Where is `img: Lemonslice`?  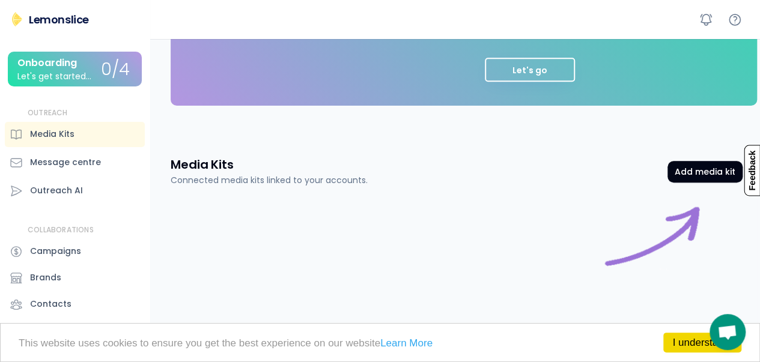 img: Lemonslice is located at coordinates (17, 19).